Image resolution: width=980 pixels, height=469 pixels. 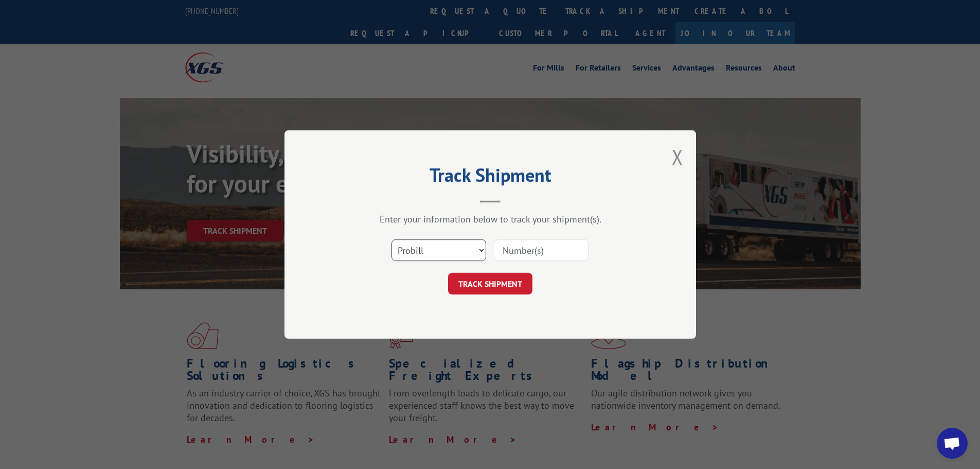 What do you see at coordinates (490, 284) in the screenshot?
I see `button: TRACK SHIPMENT` at bounding box center [490, 284].